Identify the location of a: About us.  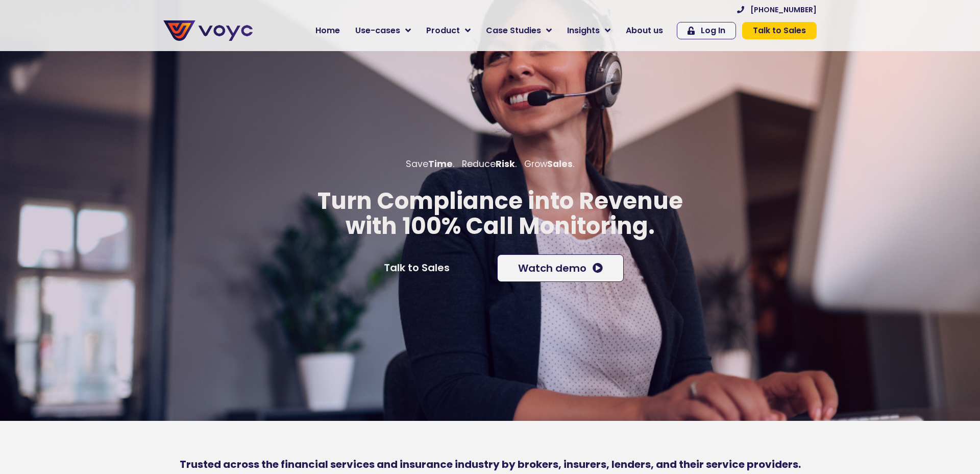
(644, 30).